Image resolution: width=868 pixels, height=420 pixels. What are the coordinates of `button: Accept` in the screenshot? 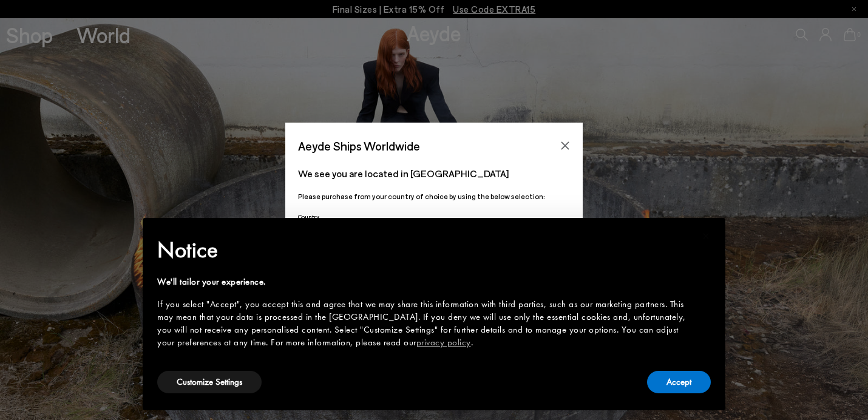 It's located at (678, 382).